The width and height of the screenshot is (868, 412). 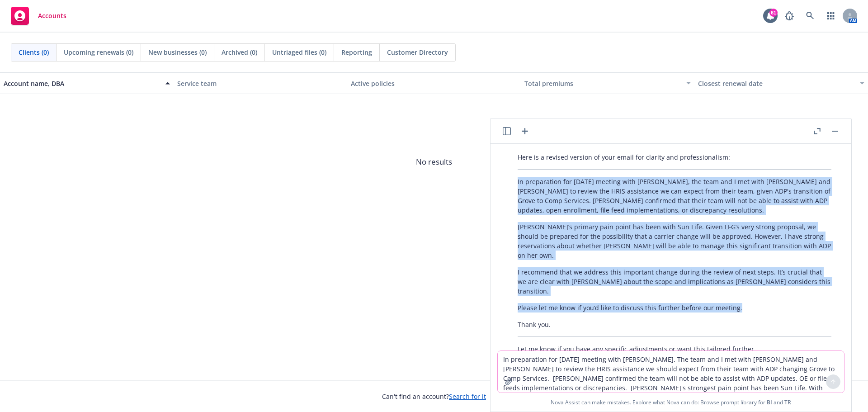 I want to click on p: Here is a revised version of your email for clarity and professionalism:, so click(x=674, y=157).